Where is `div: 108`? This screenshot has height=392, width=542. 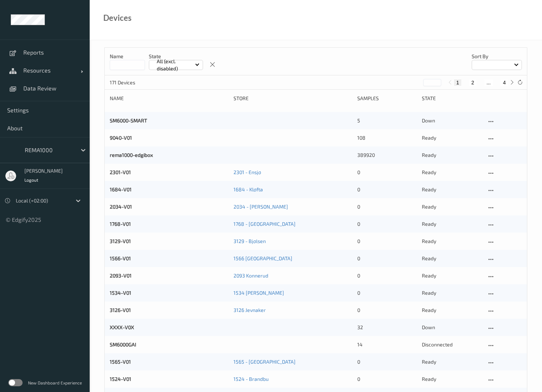
div: 108 is located at coordinates (387, 138).